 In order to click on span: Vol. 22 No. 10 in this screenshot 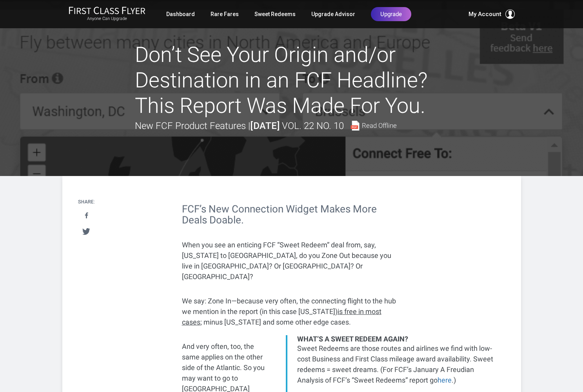, I will do `click(313, 126)`.